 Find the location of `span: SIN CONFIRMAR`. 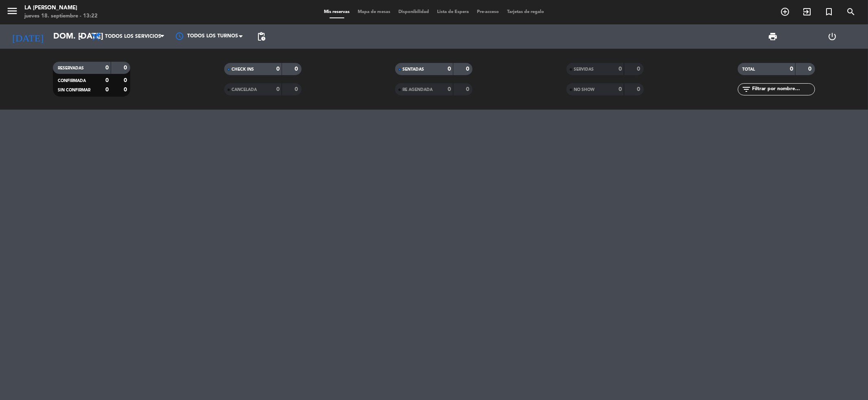

span: SIN CONFIRMAR is located at coordinates (74, 90).